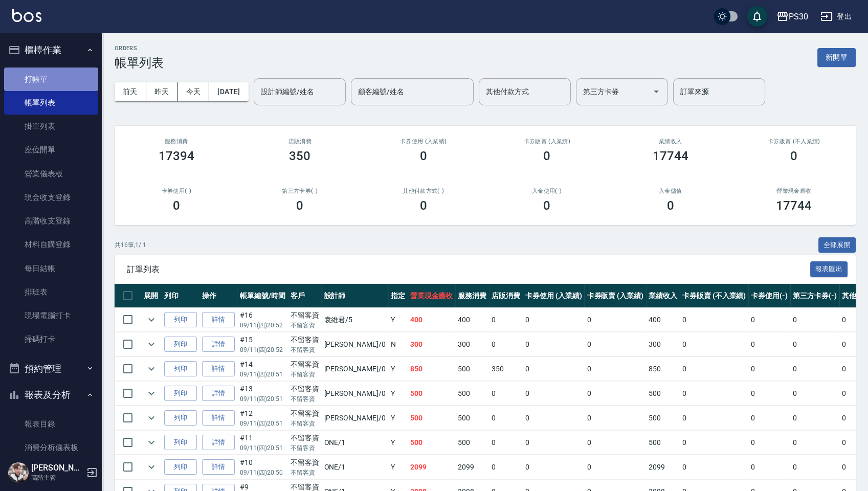 This screenshot has width=868, height=491. What do you see at coordinates (130, 91) in the screenshot?
I see `button: 前天` at bounding box center [130, 91].